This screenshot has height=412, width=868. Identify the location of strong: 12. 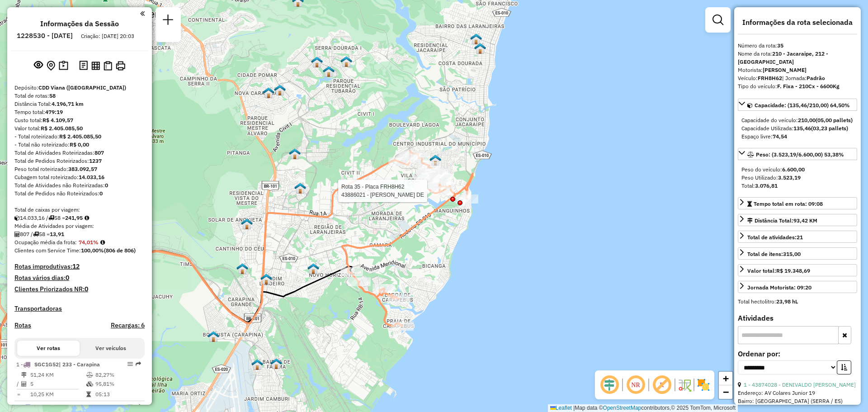
(76, 266).